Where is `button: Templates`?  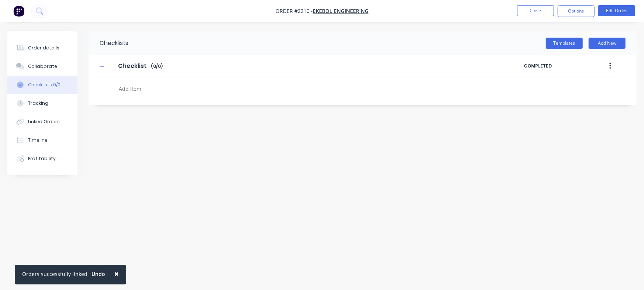 button: Templates is located at coordinates (564, 43).